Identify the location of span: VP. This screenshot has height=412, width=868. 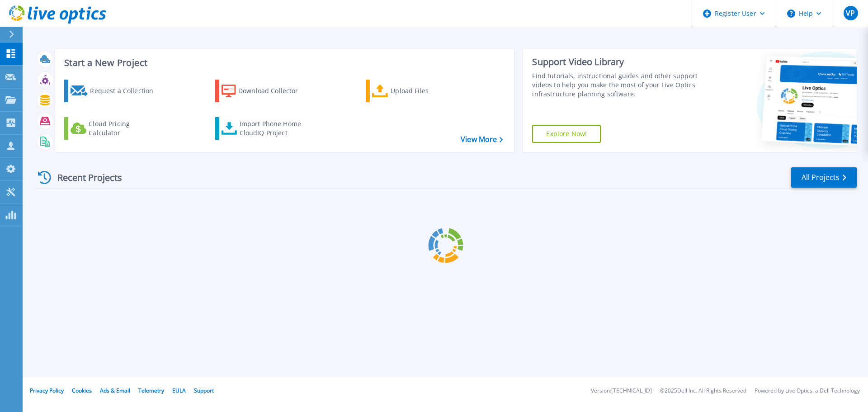
(850, 13).